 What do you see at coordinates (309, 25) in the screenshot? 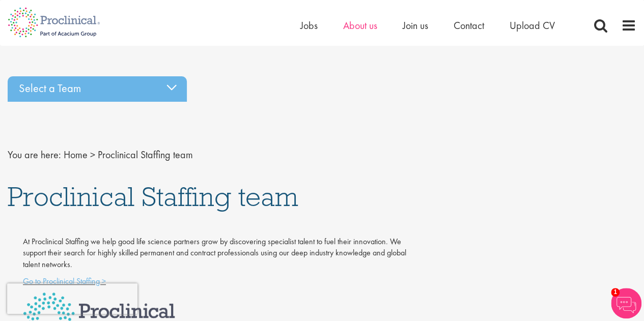
I see `span: Jobs` at bounding box center [309, 25].